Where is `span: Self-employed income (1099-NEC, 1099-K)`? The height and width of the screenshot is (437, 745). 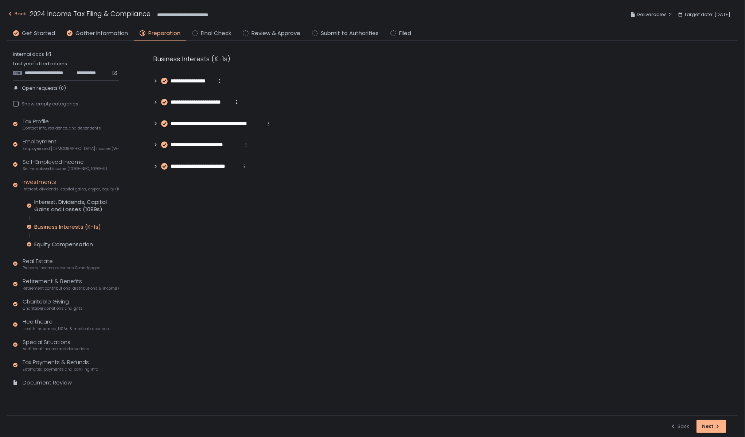
span: Self-employed income (1099-NEC, 1099-K) is located at coordinates (65, 168).